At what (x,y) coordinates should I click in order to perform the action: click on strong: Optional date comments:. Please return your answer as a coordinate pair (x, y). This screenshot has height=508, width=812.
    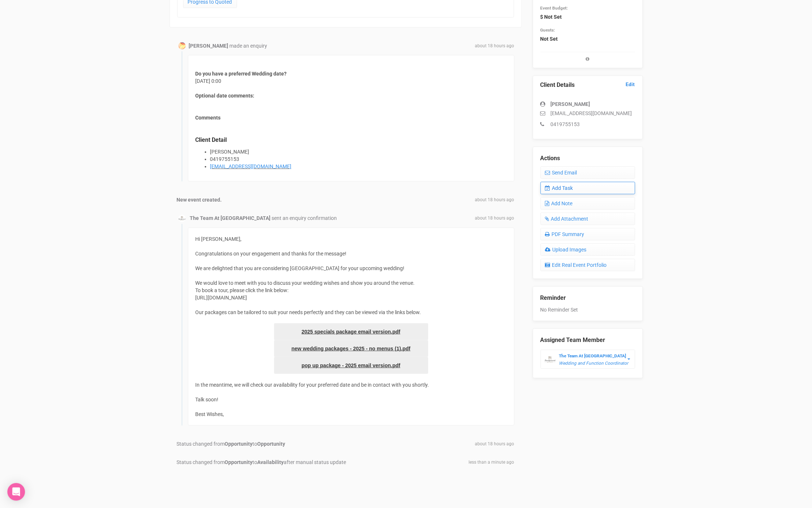
    Looking at the image, I should click on (225, 95).